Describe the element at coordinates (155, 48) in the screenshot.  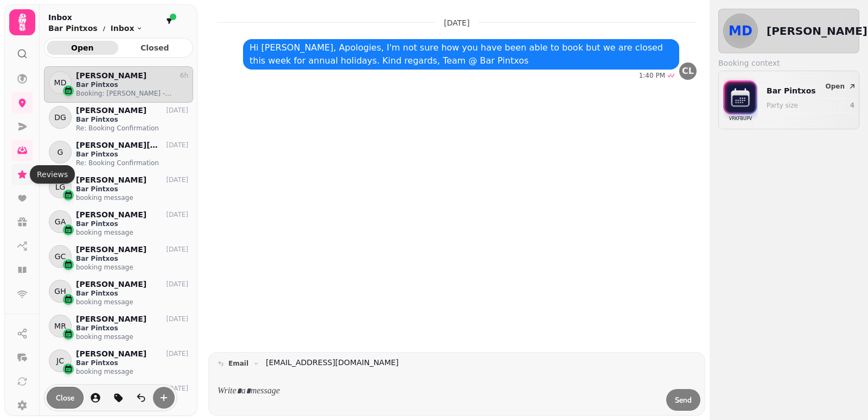
I see `button: Closed` at that location.